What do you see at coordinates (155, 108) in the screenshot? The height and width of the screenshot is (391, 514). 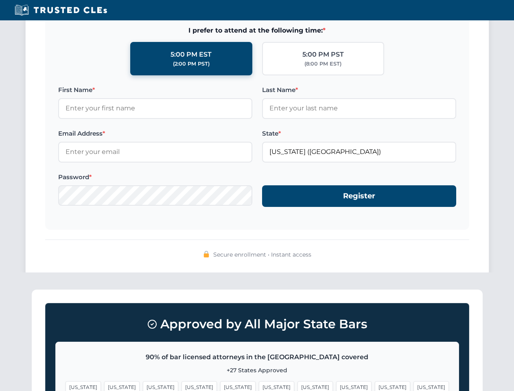 I see `input: Enter your first name` at bounding box center [155, 108].